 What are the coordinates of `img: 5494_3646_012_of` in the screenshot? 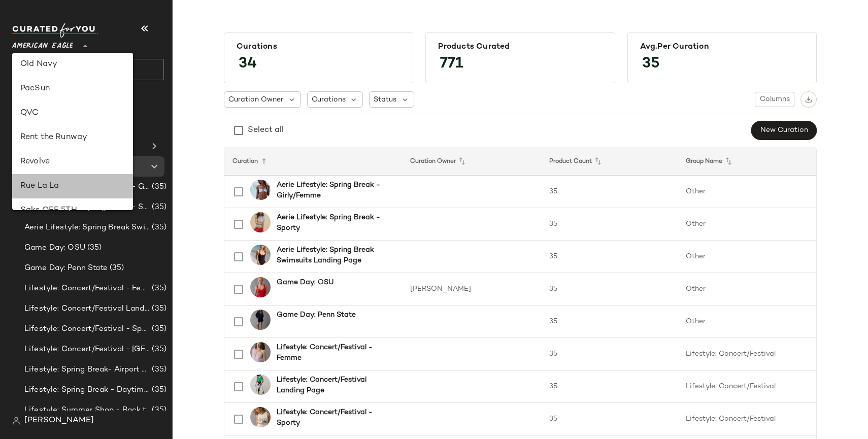 It's located at (260, 222).